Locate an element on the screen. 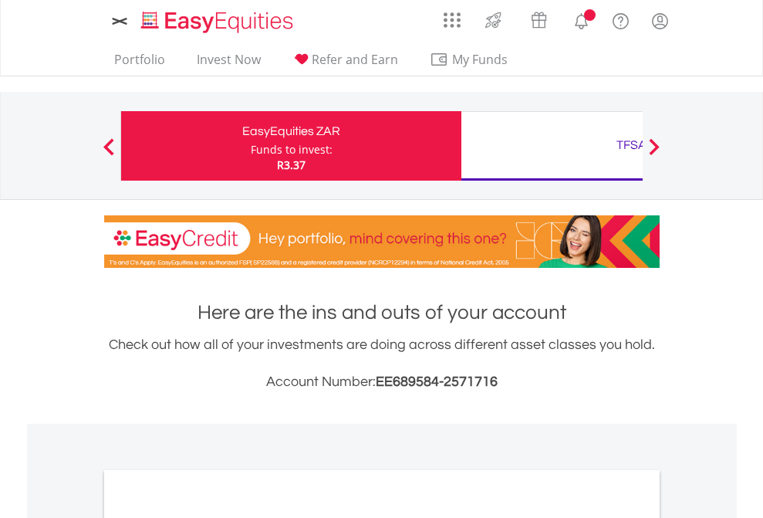 Image resolution: width=763 pixels, height=518 pixels. img: vouchers-v2.svg is located at coordinates (538, 20).